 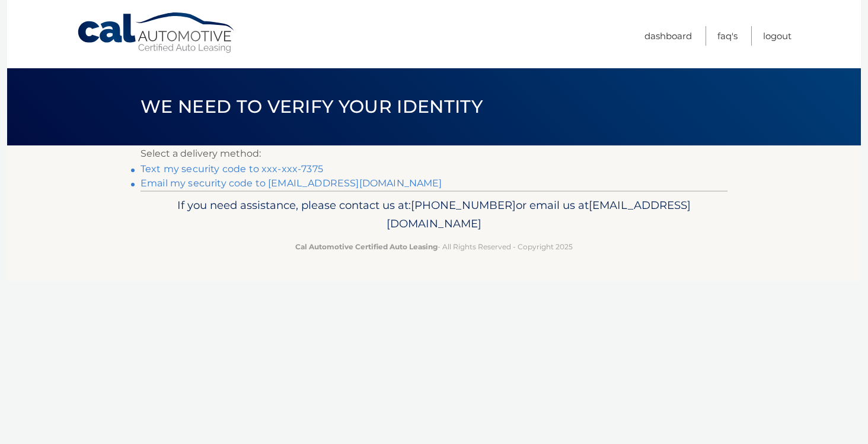 What do you see at coordinates (727, 35) in the screenshot?
I see `a: FAQ's` at bounding box center [727, 35].